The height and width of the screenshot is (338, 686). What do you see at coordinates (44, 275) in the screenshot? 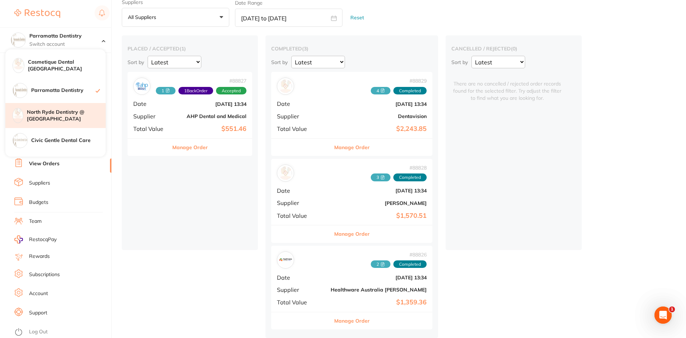
I see `a: Subscriptions` at bounding box center [44, 275].